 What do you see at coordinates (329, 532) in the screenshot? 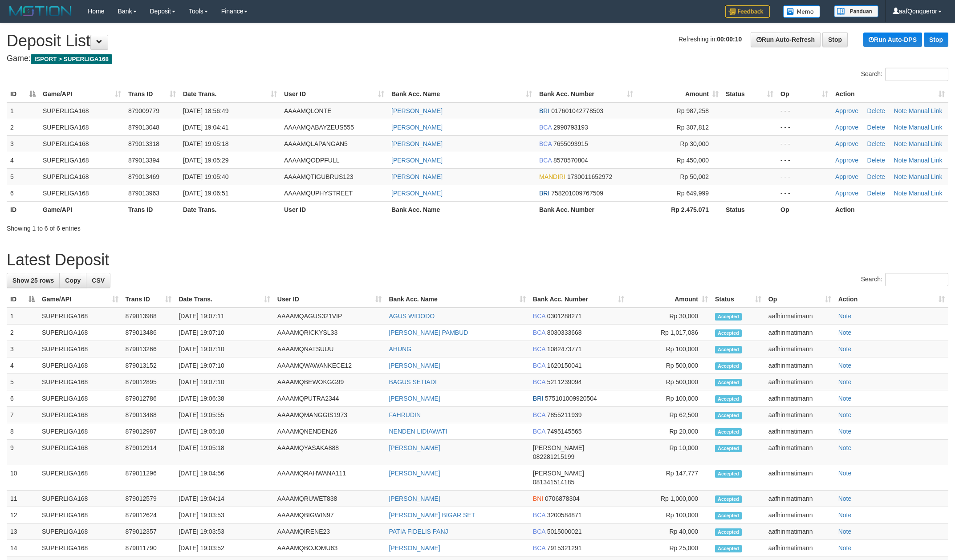
I see `td: AAAAMQIRENE23` at bounding box center [329, 532].